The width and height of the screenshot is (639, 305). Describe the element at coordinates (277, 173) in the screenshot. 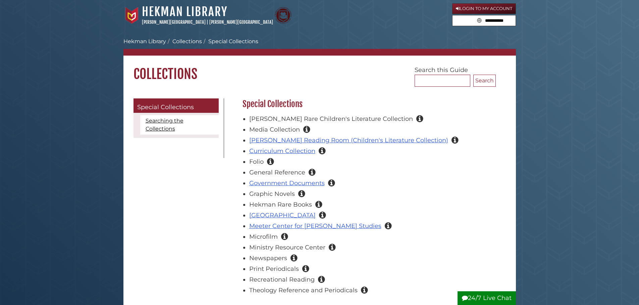

I see `span: General Reference` at that location.